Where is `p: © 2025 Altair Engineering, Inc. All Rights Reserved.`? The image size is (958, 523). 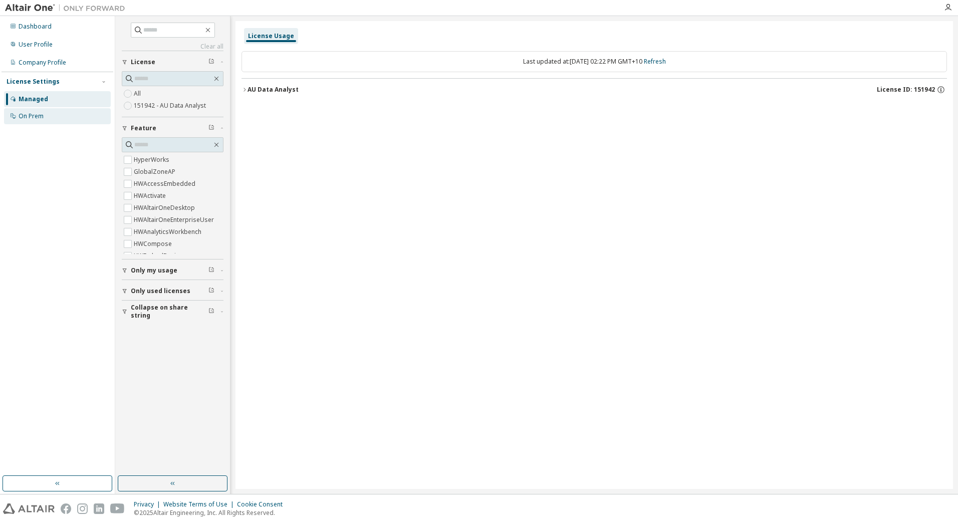
p: © 2025 Altair Engineering, Inc. All Rights Reserved. is located at coordinates (211, 512).